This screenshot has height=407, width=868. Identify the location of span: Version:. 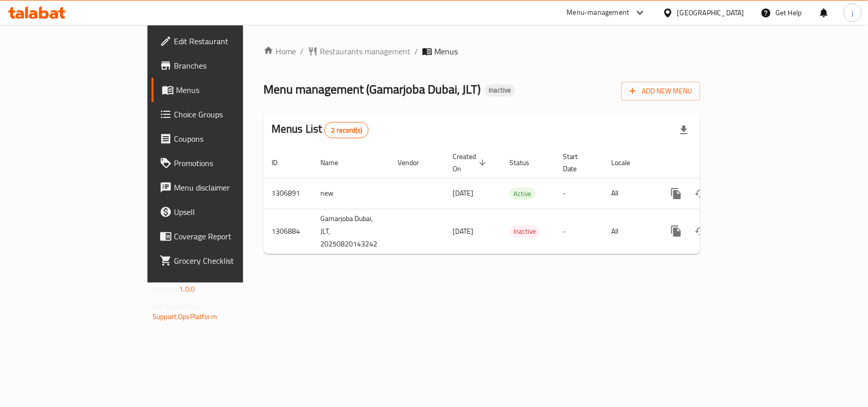
(164, 289).